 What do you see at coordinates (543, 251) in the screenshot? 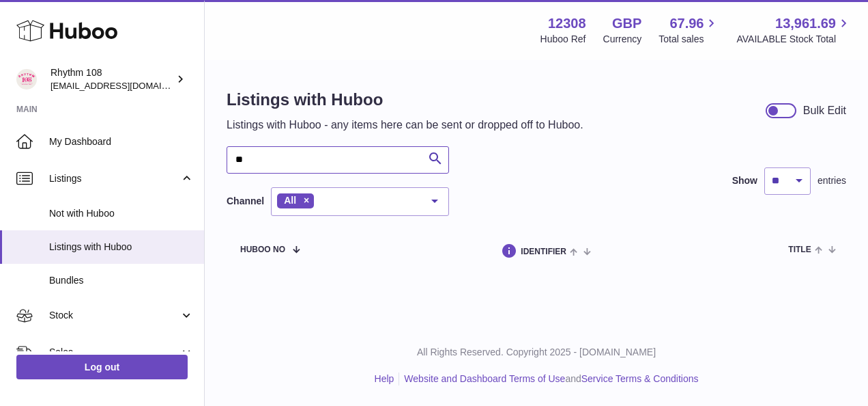
I see `span: identifier` at bounding box center [543, 251].